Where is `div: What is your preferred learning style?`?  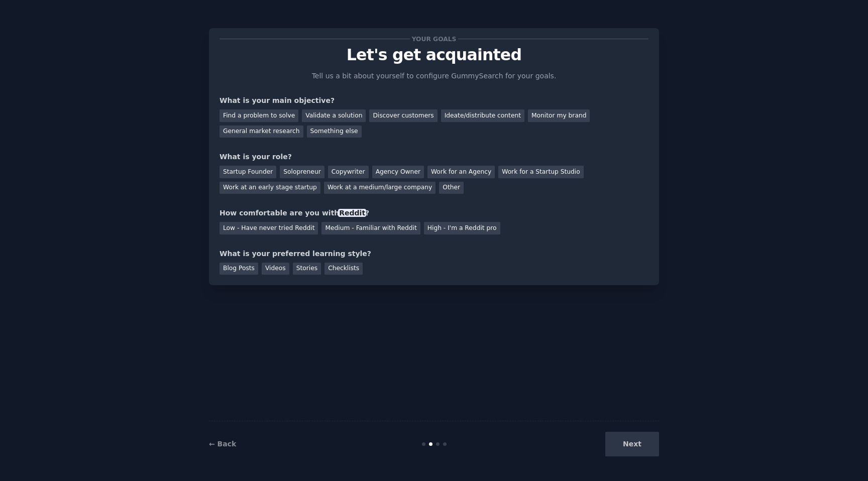
div: What is your preferred learning style? is located at coordinates (434, 254).